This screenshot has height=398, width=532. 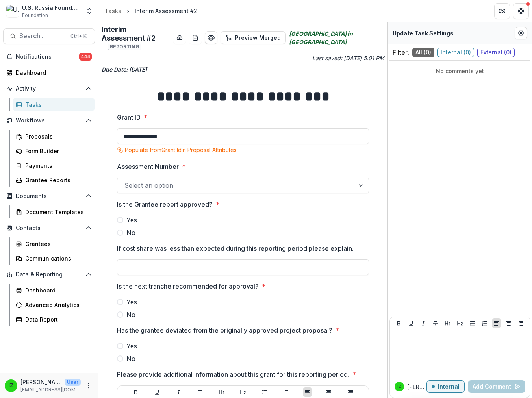 I want to click on p: Please provide additional information about this grant for this reporting period., so click(x=233, y=375).